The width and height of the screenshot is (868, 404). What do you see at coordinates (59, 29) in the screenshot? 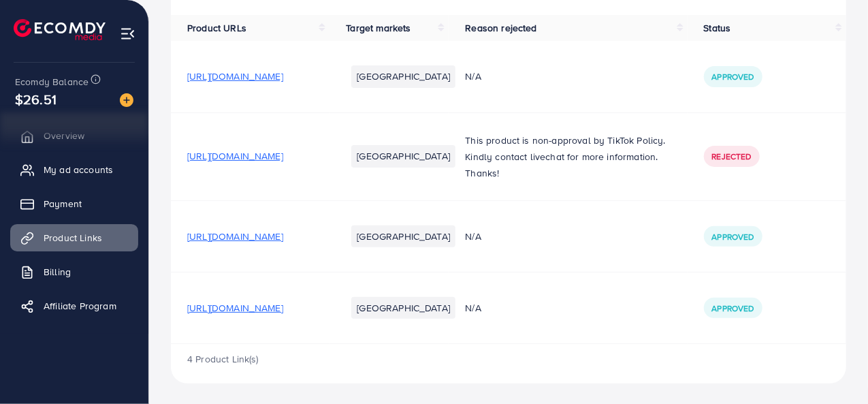
I see `img: logo` at bounding box center [59, 29].